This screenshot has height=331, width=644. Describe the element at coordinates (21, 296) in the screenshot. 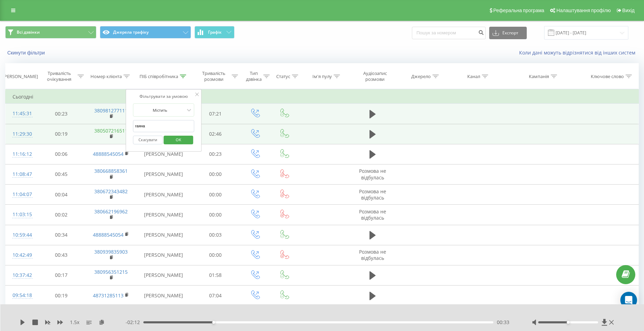

I see `div: 09:54:18` at that location.